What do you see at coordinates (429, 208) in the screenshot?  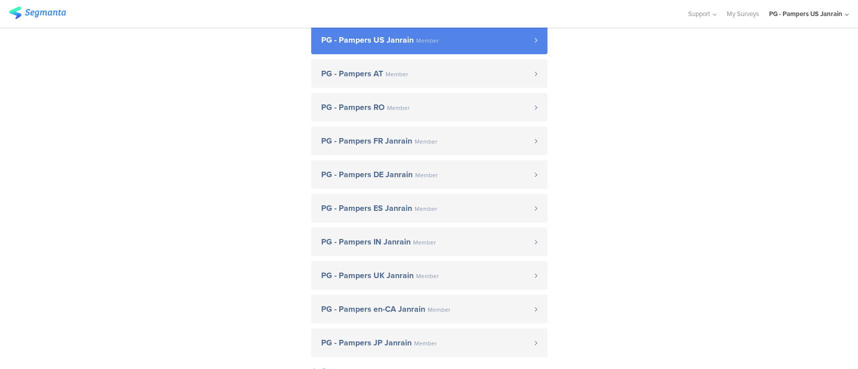 I see `a: PG - Pampers ES Janrain Member` at bounding box center [429, 208].